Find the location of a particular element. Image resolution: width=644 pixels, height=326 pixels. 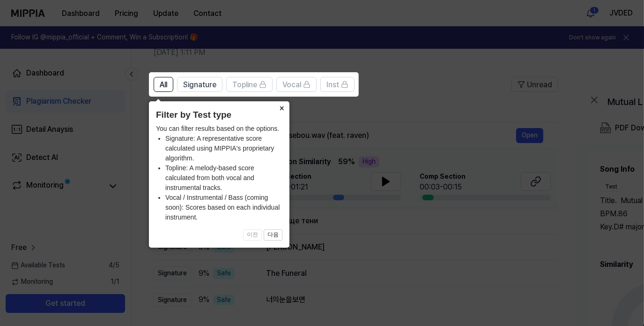

button: Close is located at coordinates (282, 108).